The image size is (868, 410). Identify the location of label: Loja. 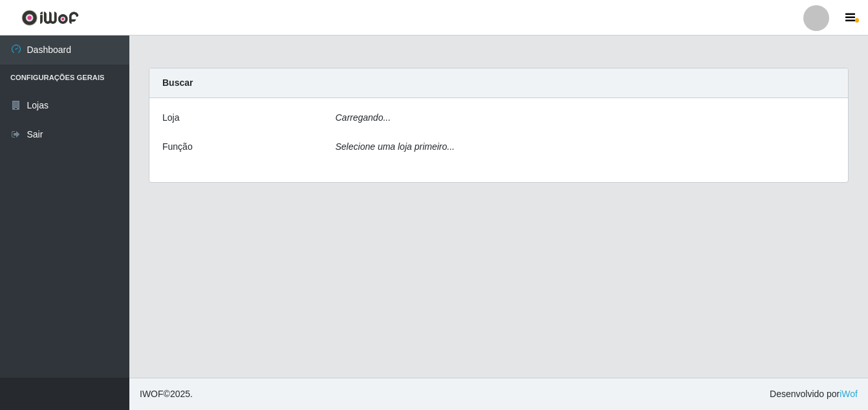
(170, 118).